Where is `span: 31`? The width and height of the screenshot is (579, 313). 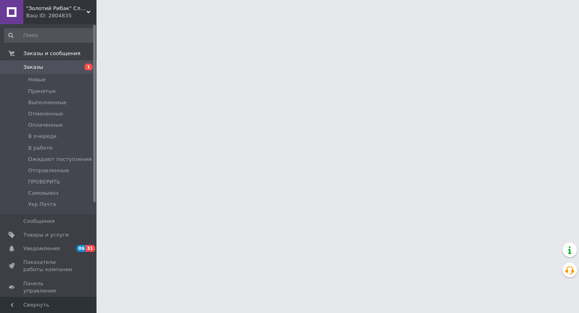
span: 31 is located at coordinates (90, 248).